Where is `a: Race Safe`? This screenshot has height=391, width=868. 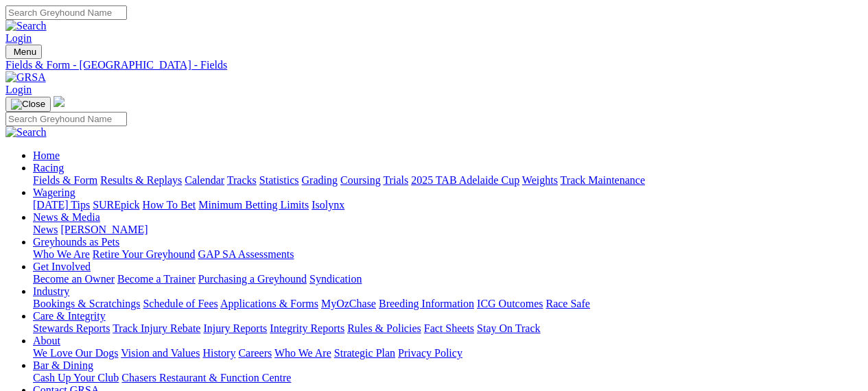 a: Race Safe is located at coordinates (568, 303).